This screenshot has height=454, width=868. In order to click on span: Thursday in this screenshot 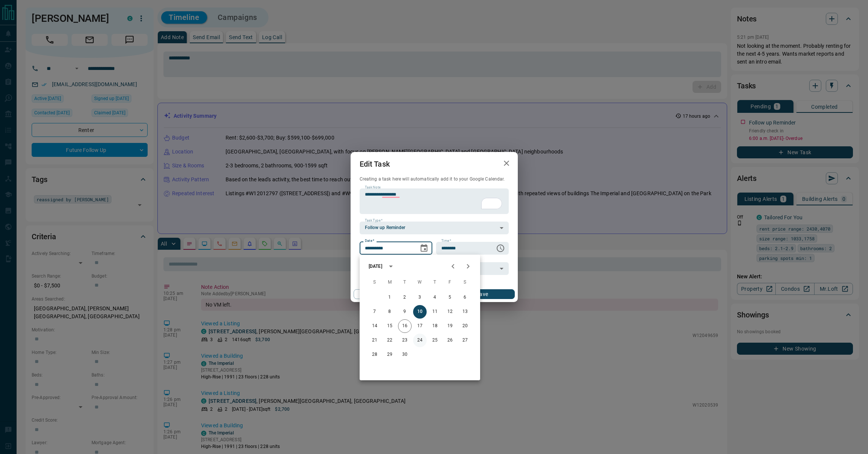, I will do `click(435, 283)`.